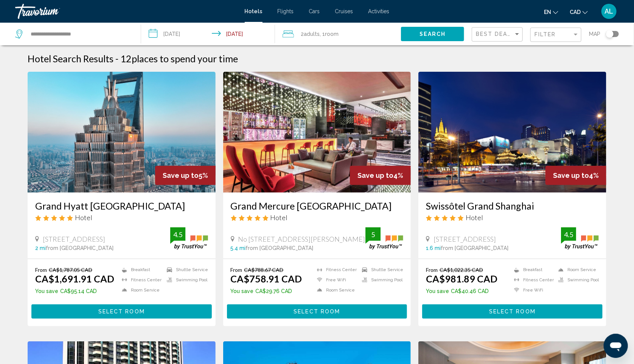 The width and height of the screenshot is (634, 364). I want to click on span: en, so click(547, 12).